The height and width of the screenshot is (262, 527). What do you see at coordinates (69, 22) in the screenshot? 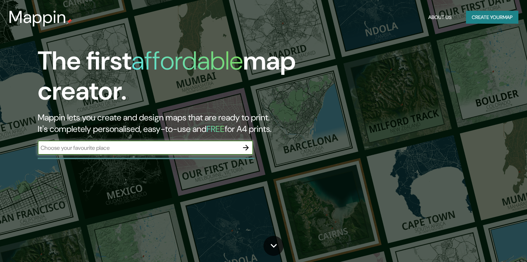
I see `img: mappin-pin` at bounding box center [69, 22].